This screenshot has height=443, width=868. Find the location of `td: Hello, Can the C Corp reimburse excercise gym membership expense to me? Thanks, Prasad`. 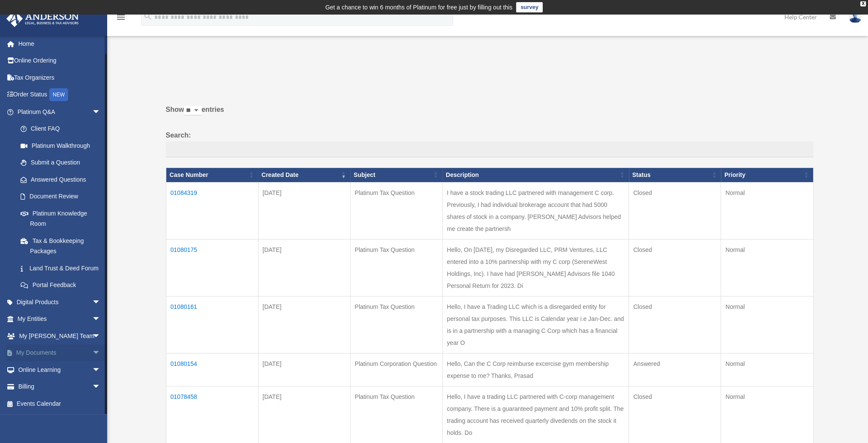

td: Hello, Can the C Corp reimburse excercise gym membership expense to me? Thanks, Prasad is located at coordinates (535, 370).